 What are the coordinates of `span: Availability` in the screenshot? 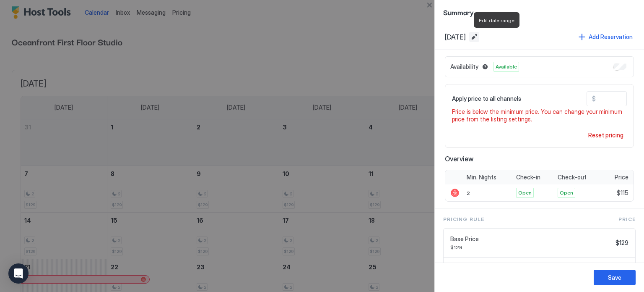 It's located at (464, 67).